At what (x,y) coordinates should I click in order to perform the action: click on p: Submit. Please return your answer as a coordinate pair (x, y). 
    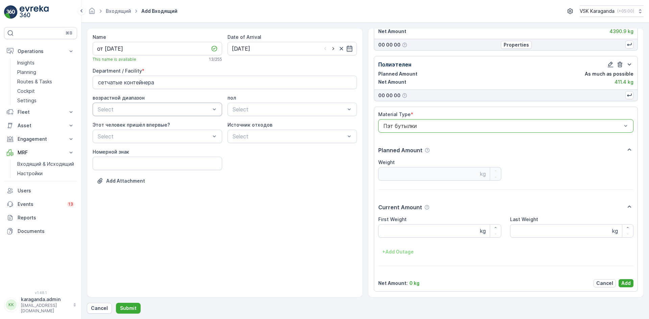
    Looking at the image, I should click on (128, 308).